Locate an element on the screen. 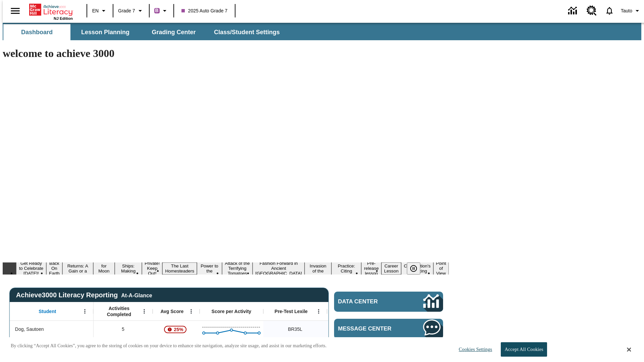  span: EN is located at coordinates (95, 11).